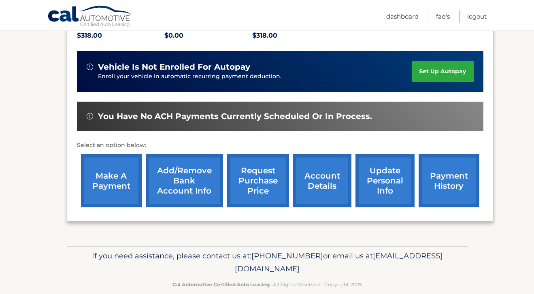  What do you see at coordinates (208, 36) in the screenshot?
I see `p: $0.00` at bounding box center [208, 36].